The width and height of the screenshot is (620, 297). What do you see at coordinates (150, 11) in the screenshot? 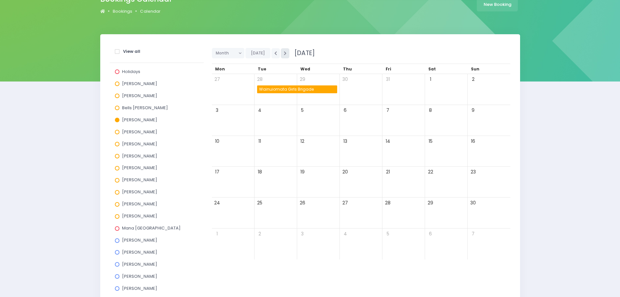
I see `a: Calendar` at bounding box center [150, 11].